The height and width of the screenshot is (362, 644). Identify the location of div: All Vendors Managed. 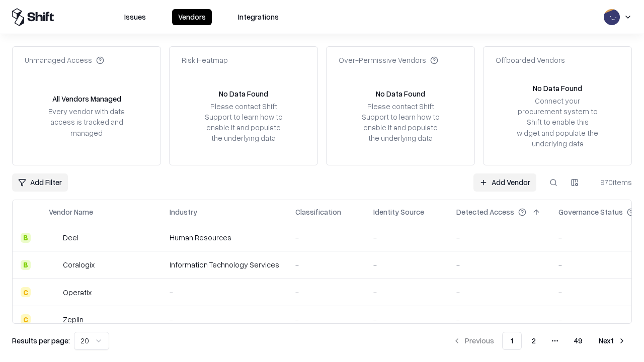
(86, 98).